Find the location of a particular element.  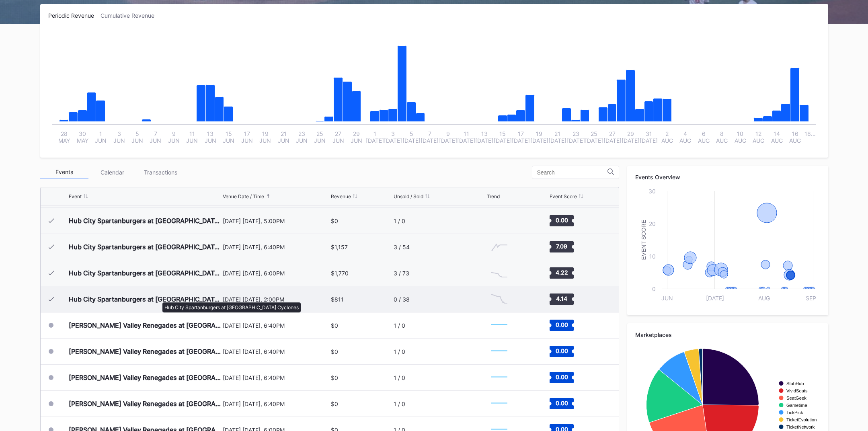

div: Calendar is located at coordinates (112, 172).